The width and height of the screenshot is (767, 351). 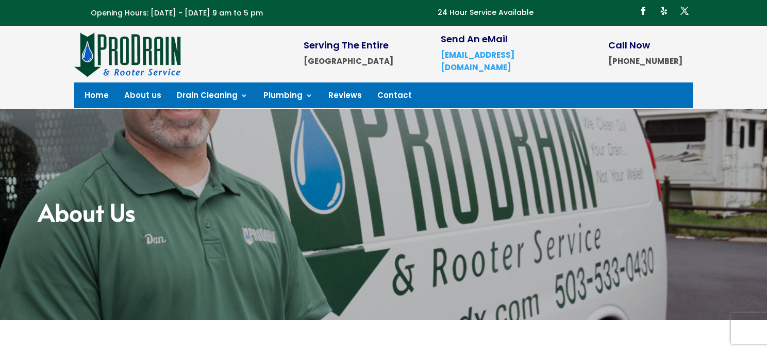 What do you see at coordinates (629, 45) in the screenshot?
I see `span: Call Now` at bounding box center [629, 45].